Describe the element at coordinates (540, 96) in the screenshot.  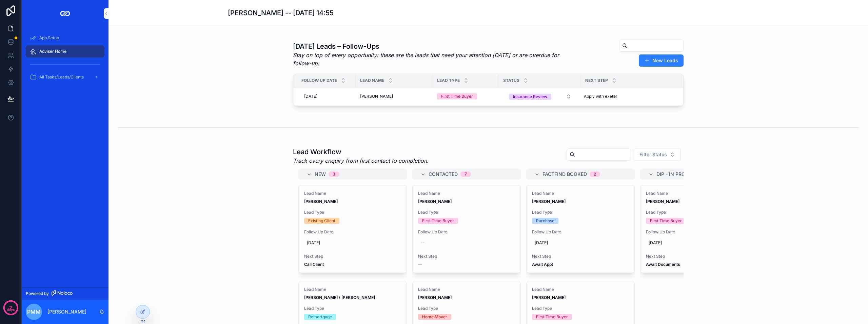
I see `a: Select Button` at that location.